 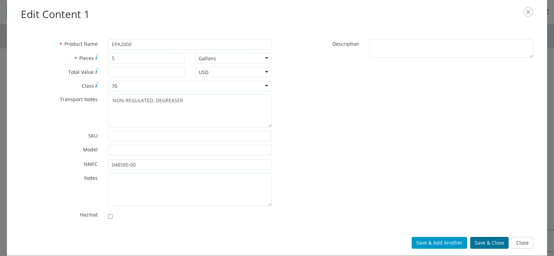 I want to click on h2: Edit Content 1, so click(x=277, y=14).